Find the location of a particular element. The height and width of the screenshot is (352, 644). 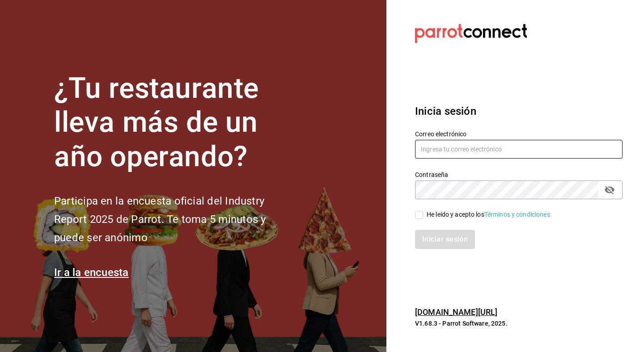

h3: Inicia sesión is located at coordinates (518, 111).